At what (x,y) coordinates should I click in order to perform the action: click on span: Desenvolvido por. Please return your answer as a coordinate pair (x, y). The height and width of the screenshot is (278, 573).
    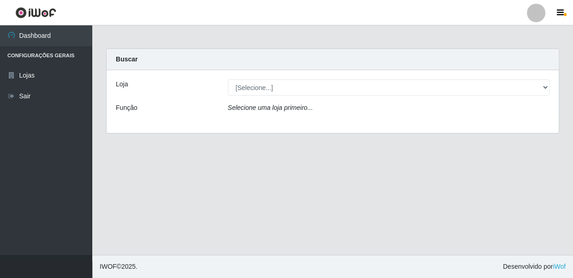
    Looking at the image, I should click on (535, 266).